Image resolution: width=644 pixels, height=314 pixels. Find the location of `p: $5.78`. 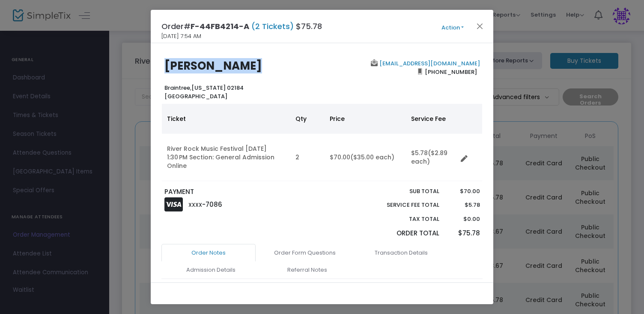

p: $5.78 is located at coordinates (463, 205).